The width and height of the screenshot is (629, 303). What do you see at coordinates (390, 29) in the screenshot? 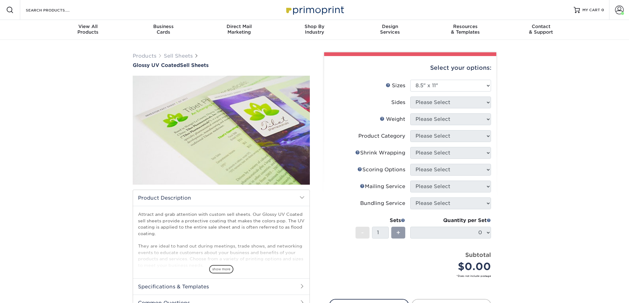
I see `div: Services` at bounding box center [390, 29].